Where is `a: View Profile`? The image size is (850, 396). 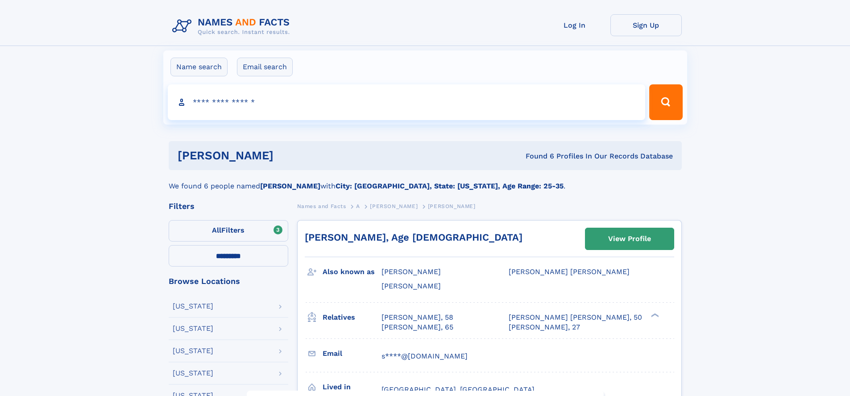 a: View Profile is located at coordinates (630, 239).